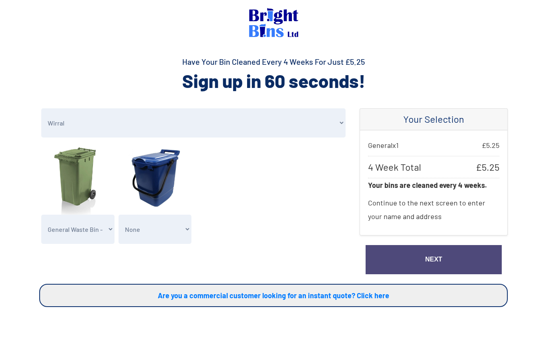  I want to click on a: Are you a commercial customer looking for an instant quote? Click here, so click(273, 296).